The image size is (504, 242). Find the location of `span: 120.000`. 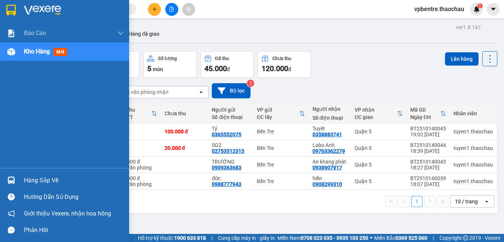

span: 120.000 is located at coordinates (275, 69).